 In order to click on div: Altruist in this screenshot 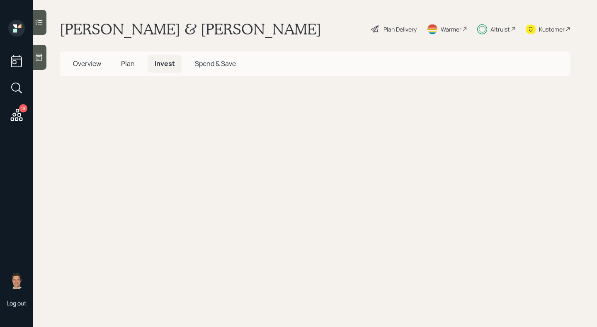, I will do `click(500, 29)`.